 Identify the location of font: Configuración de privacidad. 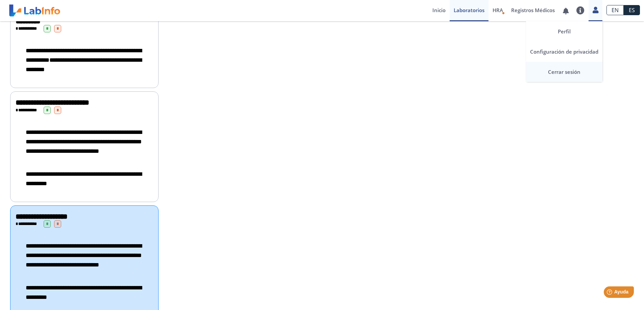
(564, 52).